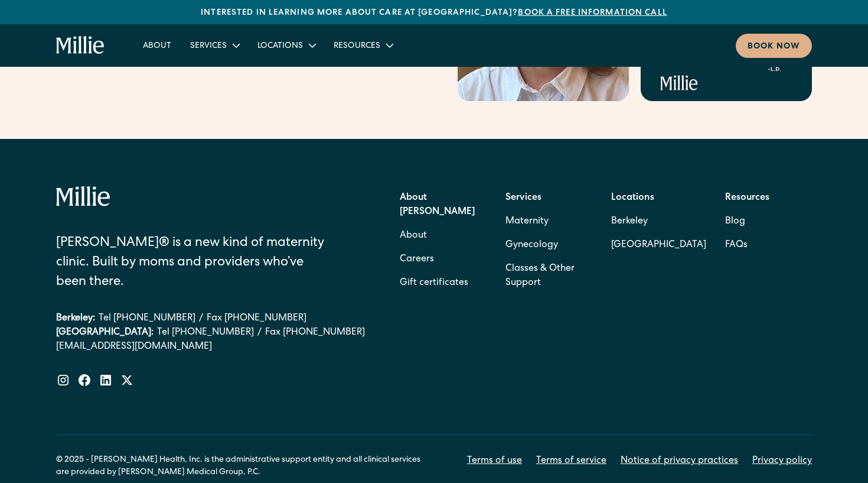 The width and height of the screenshot is (868, 483). What do you see at coordinates (494, 461) in the screenshot?
I see `a: Terms of use` at bounding box center [494, 461].